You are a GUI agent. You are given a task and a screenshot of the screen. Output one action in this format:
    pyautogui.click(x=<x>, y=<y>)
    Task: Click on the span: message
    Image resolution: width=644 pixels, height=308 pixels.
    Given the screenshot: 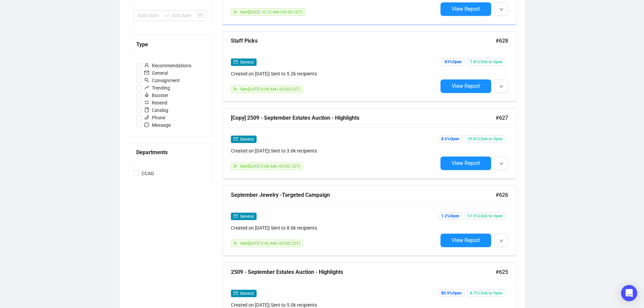 What is the action you would take?
    pyautogui.click(x=146, y=125)
    